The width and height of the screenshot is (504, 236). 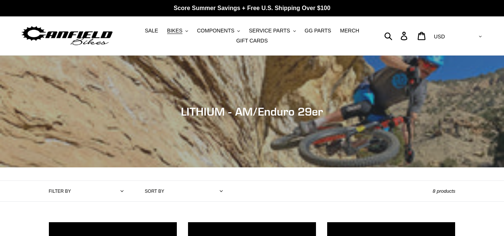 I want to click on button: COMPONENTS, so click(x=218, y=31).